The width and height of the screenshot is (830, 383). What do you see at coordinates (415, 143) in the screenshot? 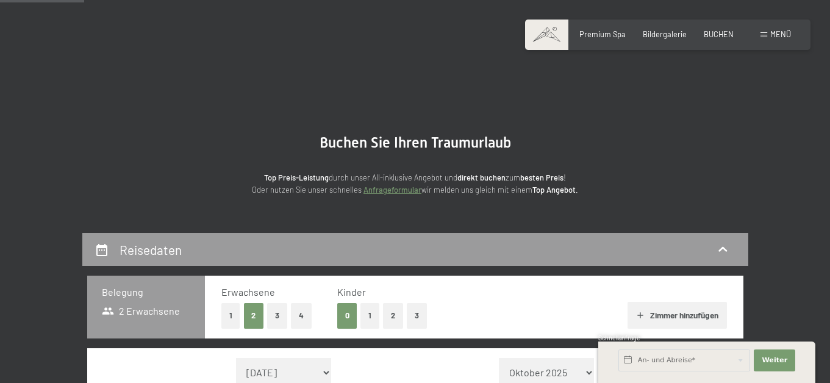
I see `span: Buchen Sie Ihren Traumurlaub` at bounding box center [415, 143].